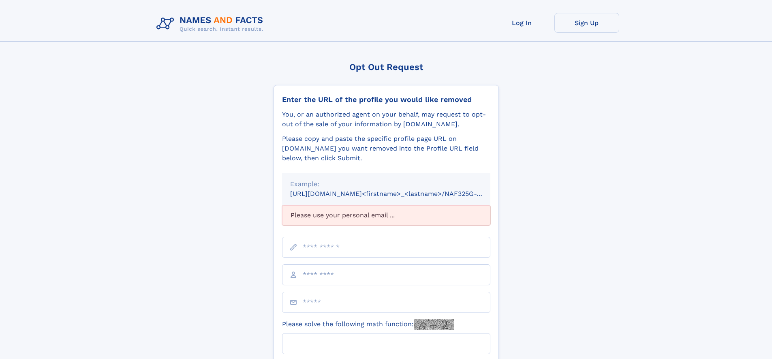 This screenshot has height=359, width=772. What do you see at coordinates (386, 184) in the screenshot?
I see `div: Example:` at bounding box center [386, 184].